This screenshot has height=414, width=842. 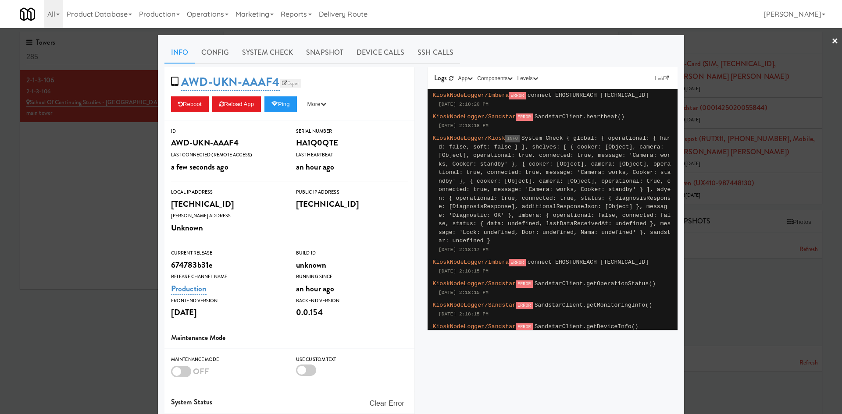 What do you see at coordinates (192, 402) in the screenshot?
I see `span: System Status` at bounding box center [192, 402].